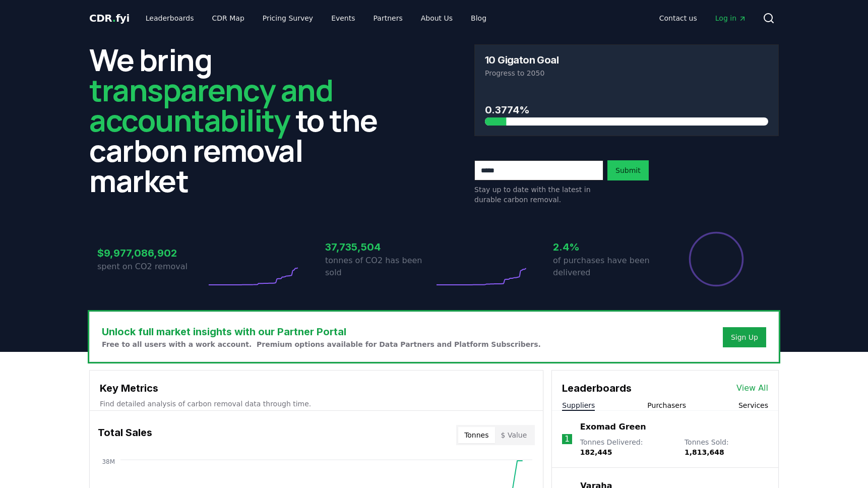  Describe the element at coordinates (731, 18) in the screenshot. I see `span: Log in` at that location.